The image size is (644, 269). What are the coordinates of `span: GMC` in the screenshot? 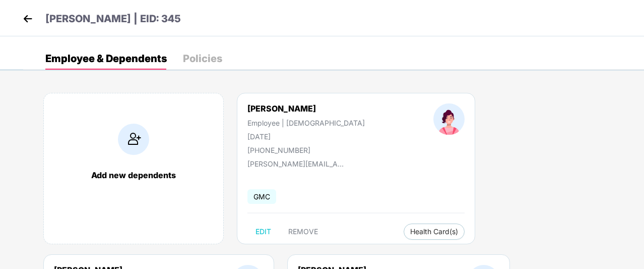 It's located at (262, 196).